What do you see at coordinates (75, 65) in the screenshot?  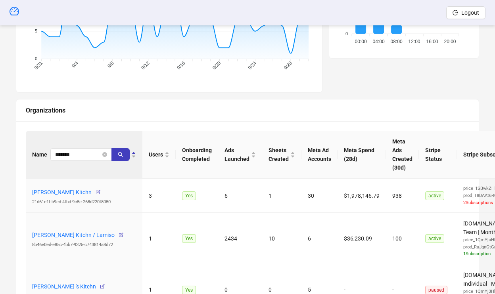 I see `tspan: 9/4` at bounding box center [75, 65].